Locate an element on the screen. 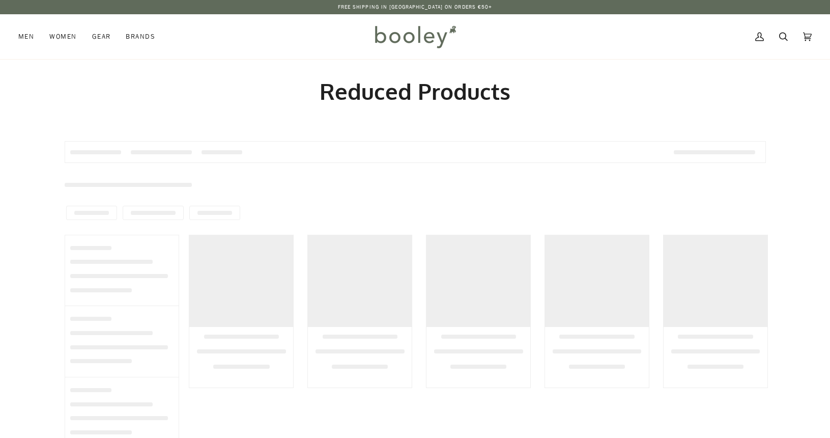 This screenshot has width=830, height=438. a: Brands is located at coordinates (140, 37).